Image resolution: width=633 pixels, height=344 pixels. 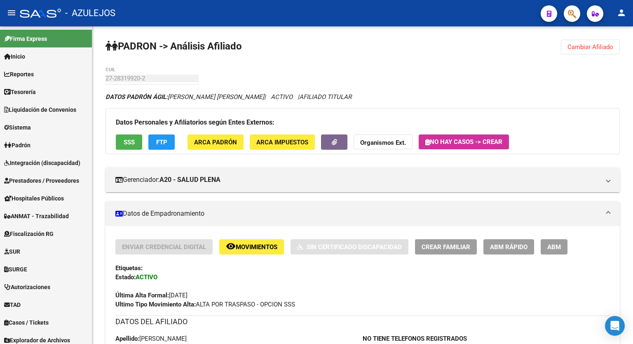 What do you see at coordinates (129, 268) in the screenshot?
I see `strong: Etiquetas:` at bounding box center [129, 268].